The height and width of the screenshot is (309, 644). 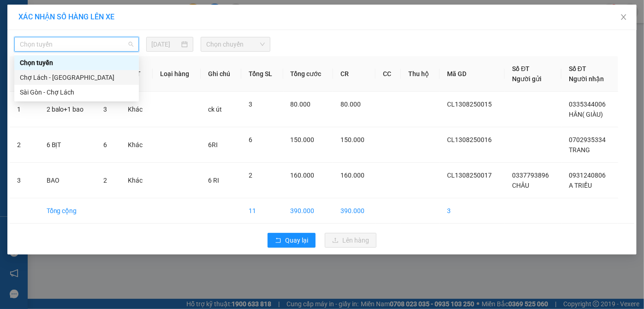 What do you see at coordinates (262, 211) in the screenshot?
I see `td: 11` at bounding box center [262, 211].